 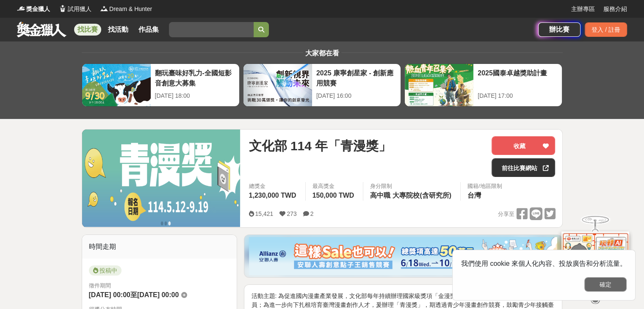 I want to click on div: 時間走期, so click(x=160, y=247).